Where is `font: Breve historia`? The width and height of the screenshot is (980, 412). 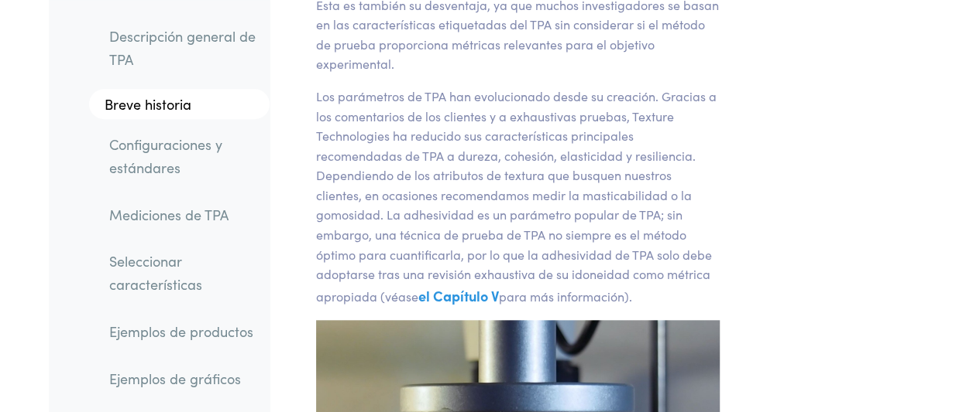 font: Breve historia is located at coordinates (148, 103).